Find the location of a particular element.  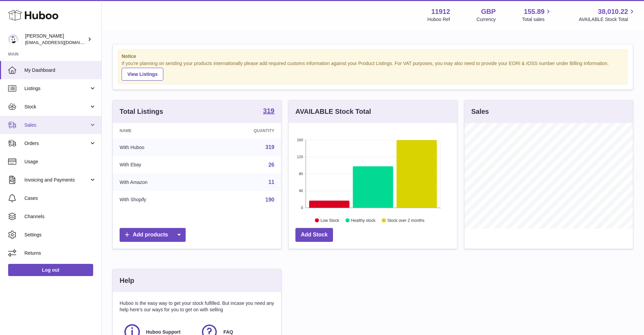

strong: GBP is located at coordinates (488, 12).